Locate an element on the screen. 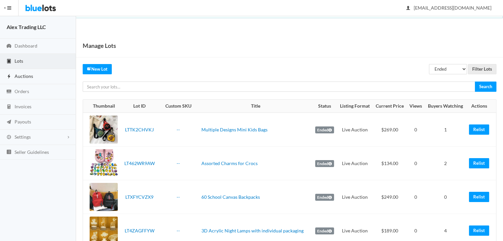 This screenshot has width=503, height=241. ion-icon: list box is located at coordinates (9, 152).